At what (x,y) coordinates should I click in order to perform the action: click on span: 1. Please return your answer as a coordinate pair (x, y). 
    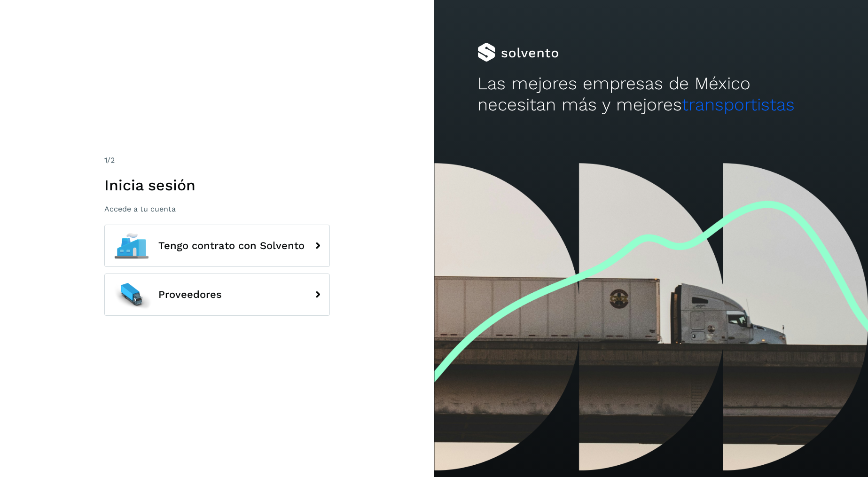
    Looking at the image, I should click on (106, 159).